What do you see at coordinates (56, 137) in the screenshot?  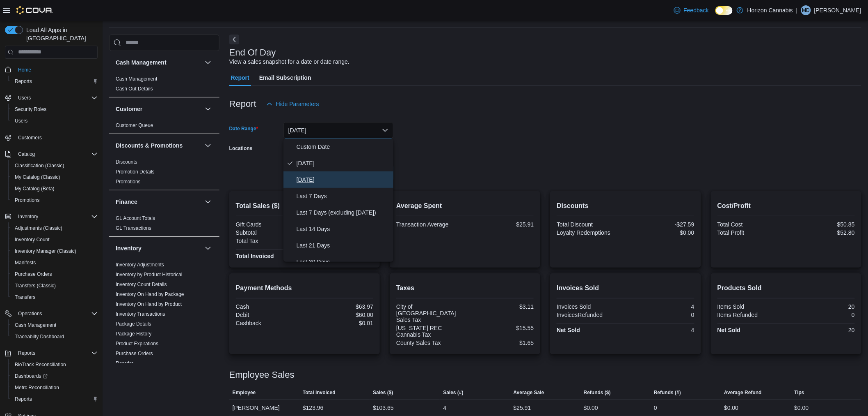 I see `span: Customers` at bounding box center [56, 137].